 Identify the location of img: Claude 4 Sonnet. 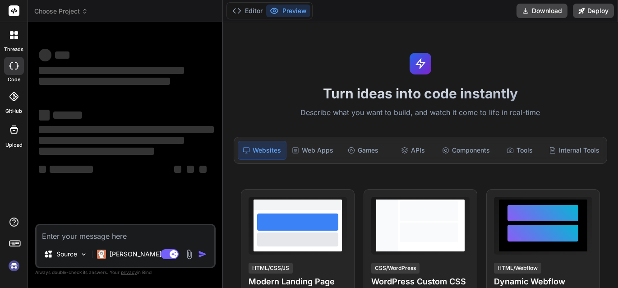
(101, 254).